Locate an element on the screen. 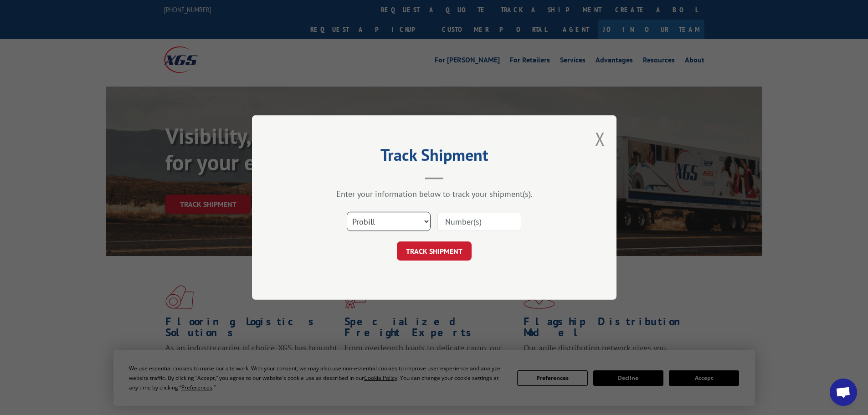 This screenshot has width=868, height=415. button: Close modal is located at coordinates (600, 139).